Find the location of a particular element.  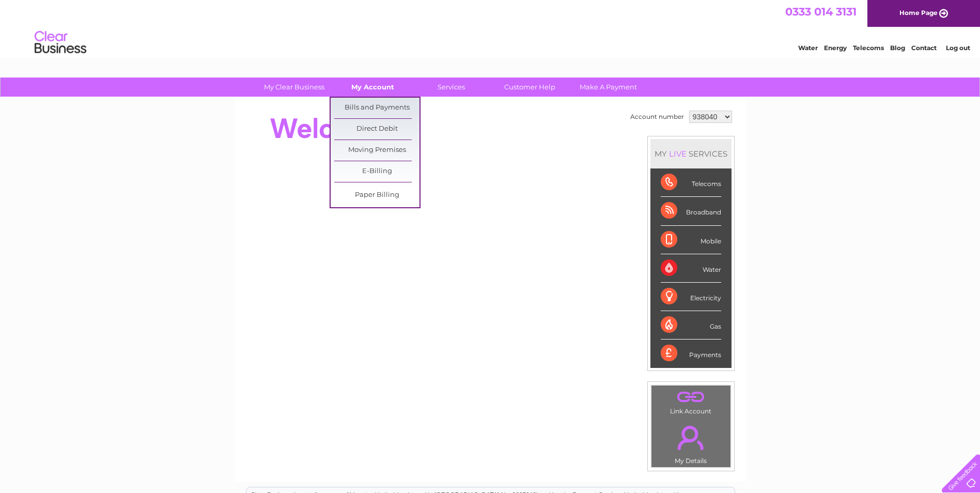

a: Log out is located at coordinates (958, 47).